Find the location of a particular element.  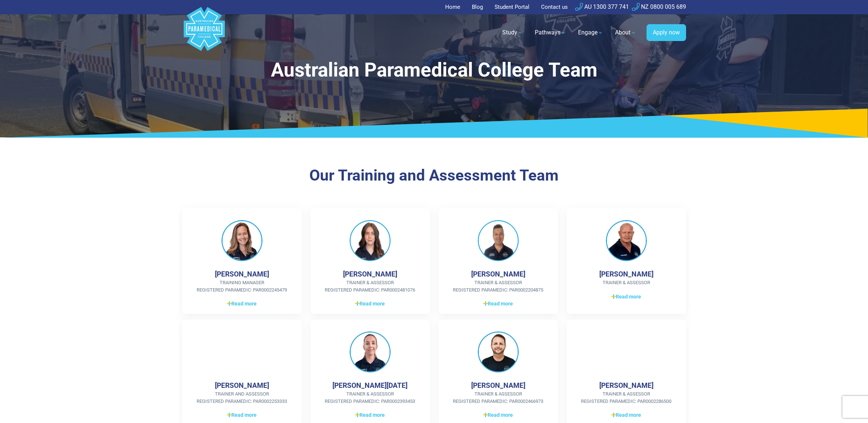

img: Chris King is located at coordinates (498, 241).